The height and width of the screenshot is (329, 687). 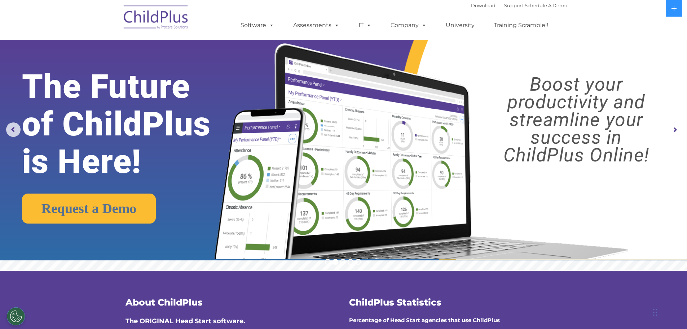 I want to click on a: Software, so click(x=257, y=25).